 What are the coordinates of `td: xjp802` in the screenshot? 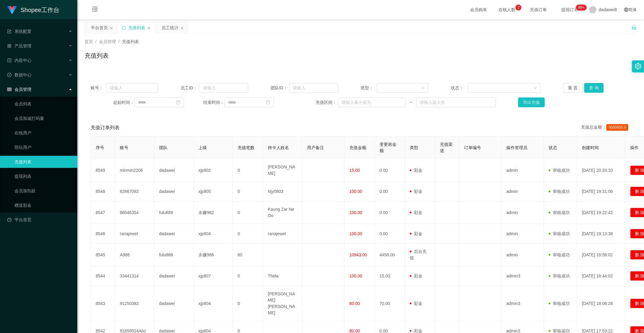 It's located at (213, 170).